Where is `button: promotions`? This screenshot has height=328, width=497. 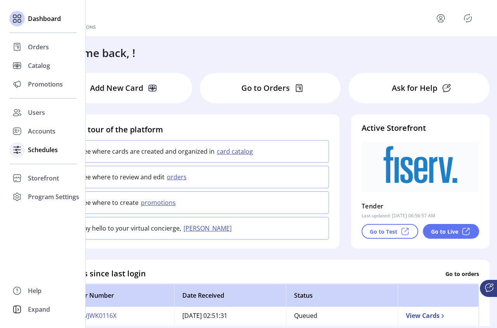
button: promotions is located at coordinates (159, 203).